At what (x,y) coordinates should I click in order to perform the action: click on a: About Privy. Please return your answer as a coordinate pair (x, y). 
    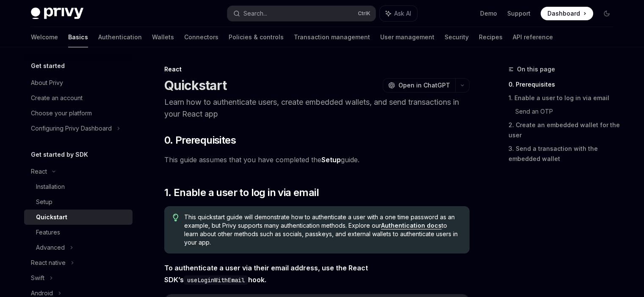
    Looking at the image, I should click on (79, 83).